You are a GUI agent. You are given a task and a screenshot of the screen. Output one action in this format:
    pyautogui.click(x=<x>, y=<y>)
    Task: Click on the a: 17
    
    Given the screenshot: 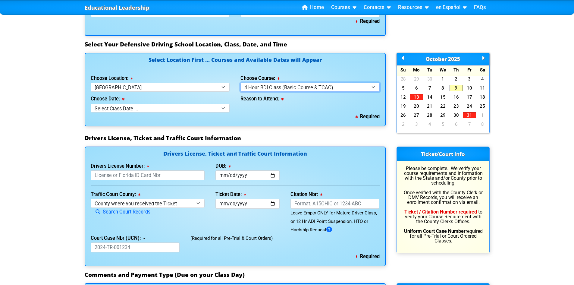 What is the action you would take?
    pyautogui.click(x=470, y=97)
    